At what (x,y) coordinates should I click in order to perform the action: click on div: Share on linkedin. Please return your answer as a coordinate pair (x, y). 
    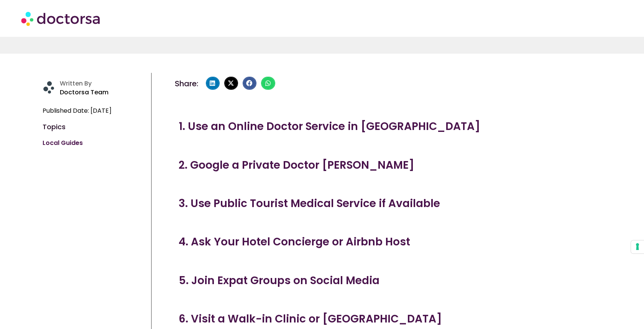
    Looking at the image, I should click on (213, 83).